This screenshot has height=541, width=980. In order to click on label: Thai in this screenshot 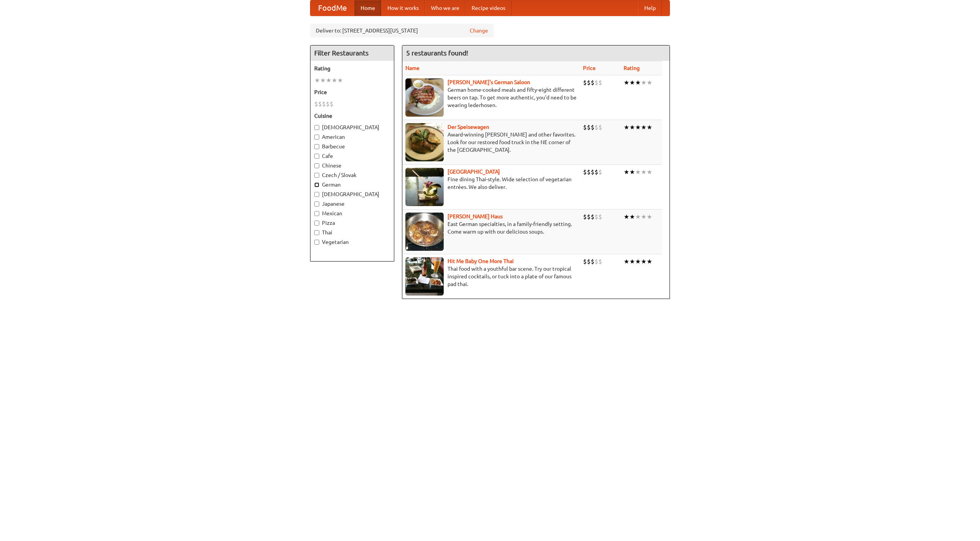, I will do `click(352, 232)`.